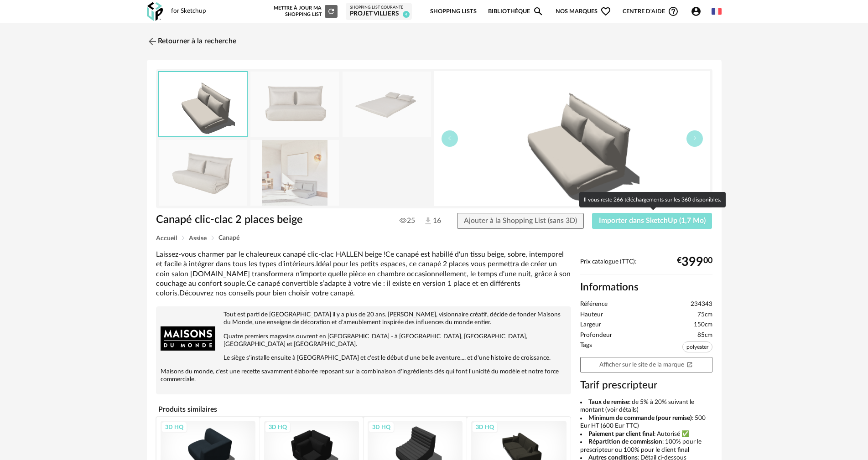 The width and height of the screenshot is (868, 460). Describe the element at coordinates (646, 385) in the screenshot. I see `h3: Tarif prescripteur` at that location.